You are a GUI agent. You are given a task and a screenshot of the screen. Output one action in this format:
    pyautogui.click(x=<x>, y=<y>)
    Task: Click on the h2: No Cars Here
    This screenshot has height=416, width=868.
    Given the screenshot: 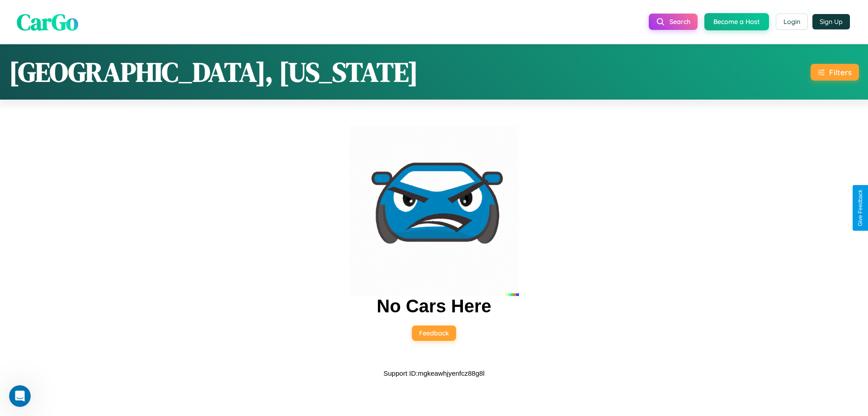 What is the action you would take?
    pyautogui.click(x=433, y=306)
    